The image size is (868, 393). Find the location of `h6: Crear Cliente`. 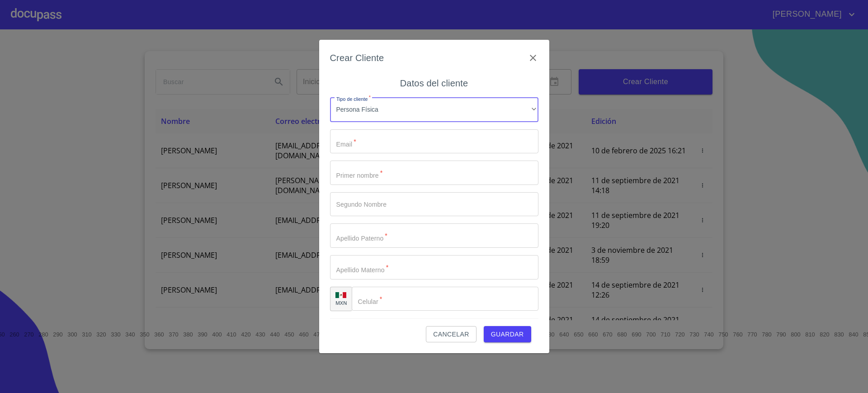

h6: Crear Cliente is located at coordinates (357, 58).